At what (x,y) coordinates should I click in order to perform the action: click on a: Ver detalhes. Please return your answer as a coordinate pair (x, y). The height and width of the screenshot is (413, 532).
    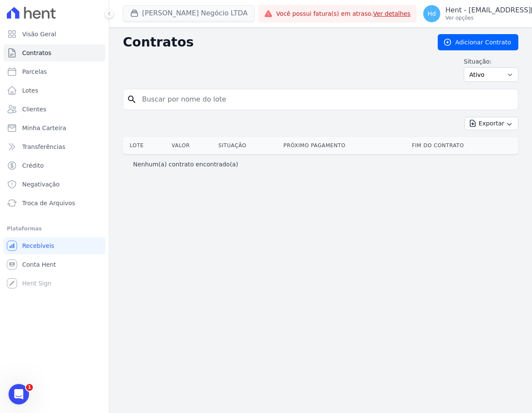
    Looking at the image, I should click on (391, 14).